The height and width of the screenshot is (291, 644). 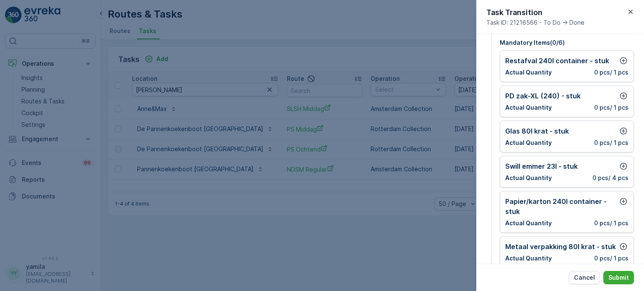 I want to click on p: Mandatory Items ( 0 / 6 ), so click(x=567, y=42).